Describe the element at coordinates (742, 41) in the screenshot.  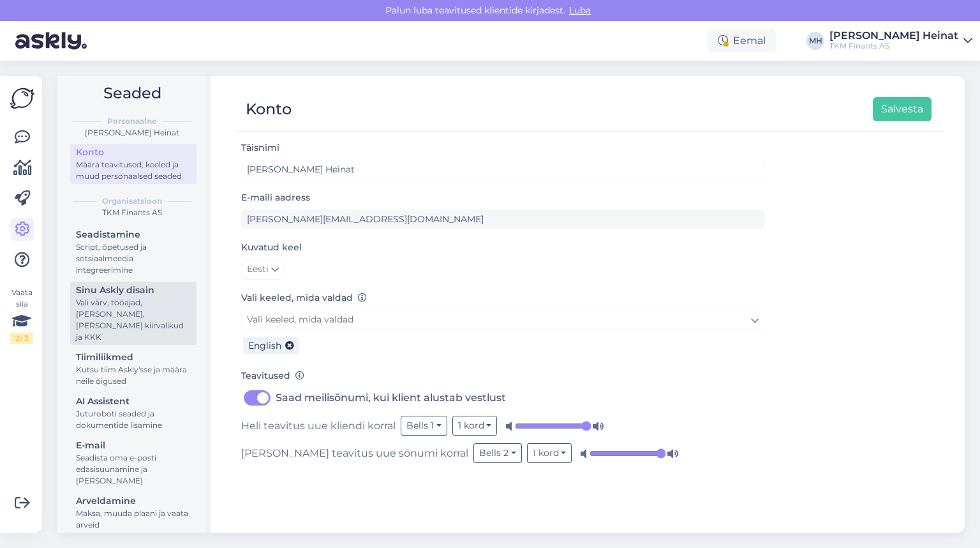
I see `div: Eemal` at that location.